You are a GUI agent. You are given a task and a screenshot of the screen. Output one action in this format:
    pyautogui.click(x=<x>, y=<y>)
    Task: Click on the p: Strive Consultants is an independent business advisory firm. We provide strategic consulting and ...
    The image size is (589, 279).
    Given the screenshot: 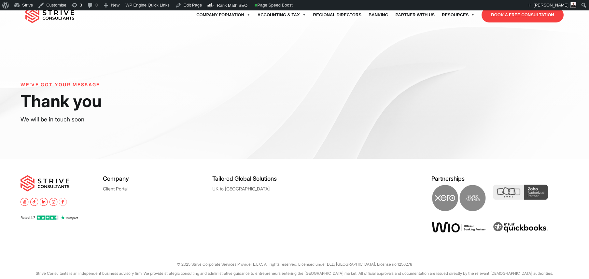 What is the action you would take?
    pyautogui.click(x=294, y=273)
    